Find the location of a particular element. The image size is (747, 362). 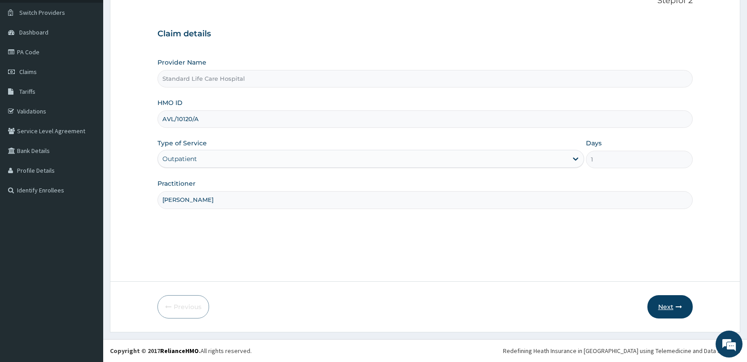

strong: Copyright © 2017 . is located at coordinates (155, 351).